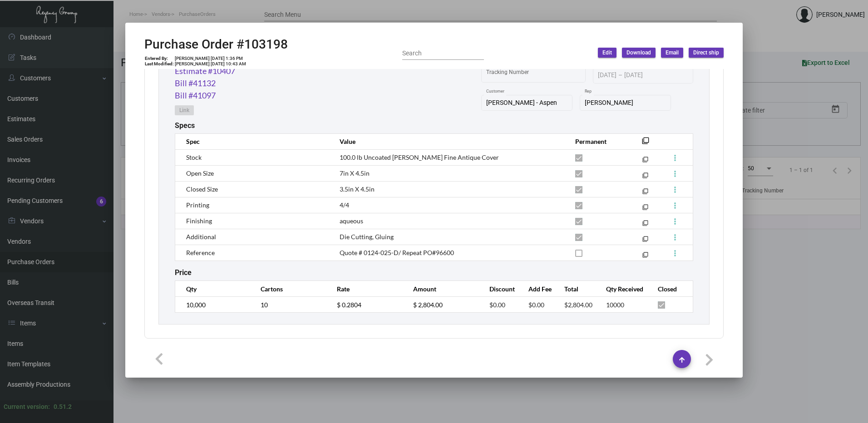 Image resolution: width=868 pixels, height=423 pixels. I want to click on th: Value, so click(448, 141).